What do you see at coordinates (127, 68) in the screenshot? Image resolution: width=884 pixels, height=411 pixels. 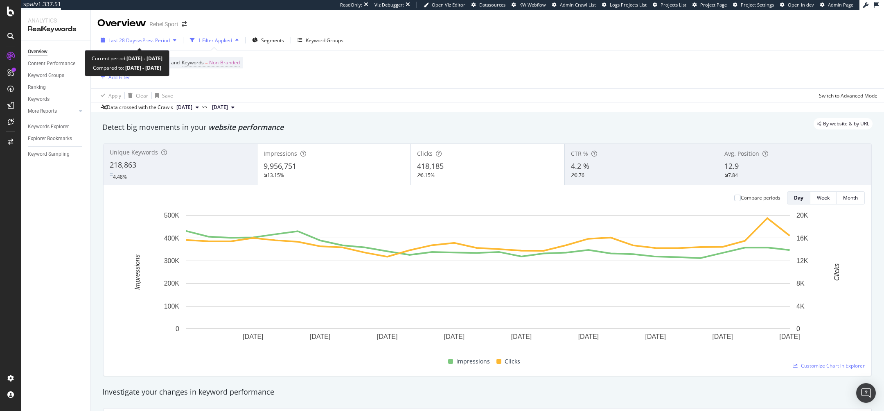 I see `div: Compared to:` at bounding box center [127, 68].